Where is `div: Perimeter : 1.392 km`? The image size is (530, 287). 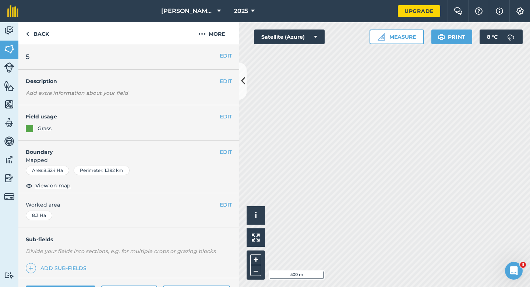
div: Perimeter : 1.392 km is located at coordinates (102, 170).